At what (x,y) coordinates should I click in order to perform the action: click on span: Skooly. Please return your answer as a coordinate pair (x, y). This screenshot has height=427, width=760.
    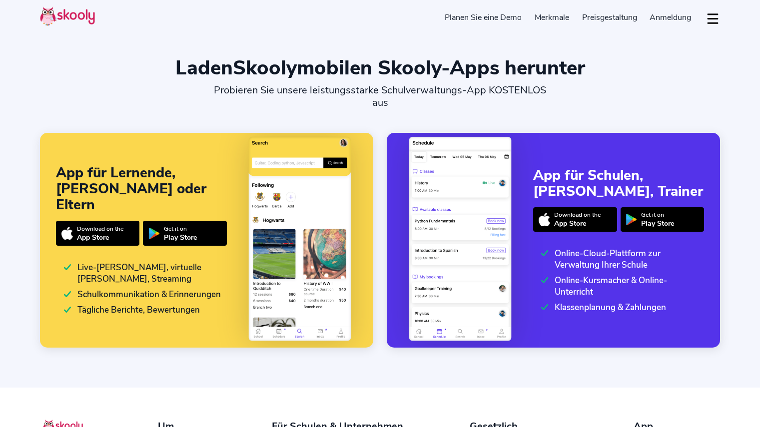
    Looking at the image, I should click on (265, 68).